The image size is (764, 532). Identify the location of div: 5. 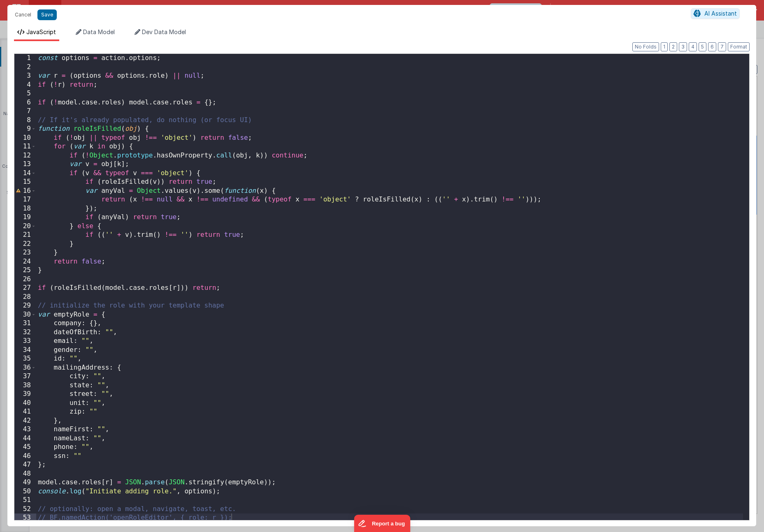
(25, 94).